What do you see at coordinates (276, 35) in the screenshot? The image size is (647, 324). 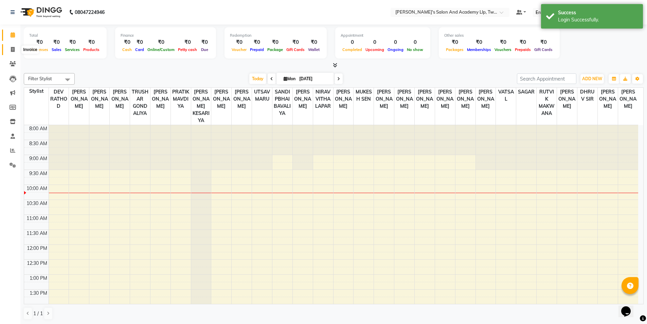 I see `div: Redemption` at bounding box center [276, 35].